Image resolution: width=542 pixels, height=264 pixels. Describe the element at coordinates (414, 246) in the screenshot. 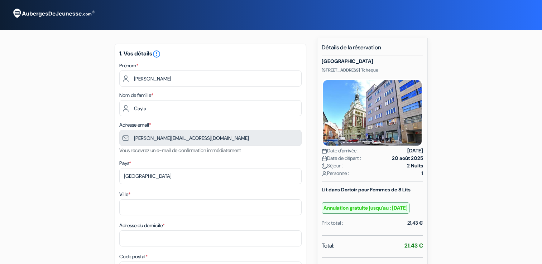

I see `strong: 21,43 €` at that location.